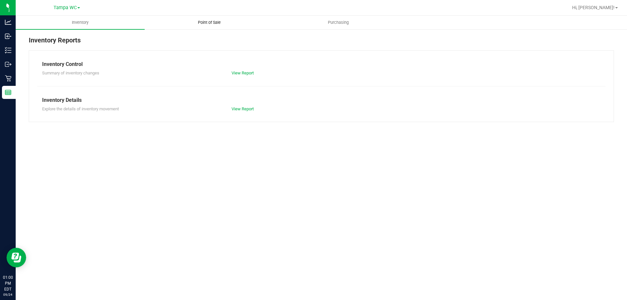 The height and width of the screenshot is (300, 627). Describe the element at coordinates (8, 295) in the screenshot. I see `p: 09/24` at that location.